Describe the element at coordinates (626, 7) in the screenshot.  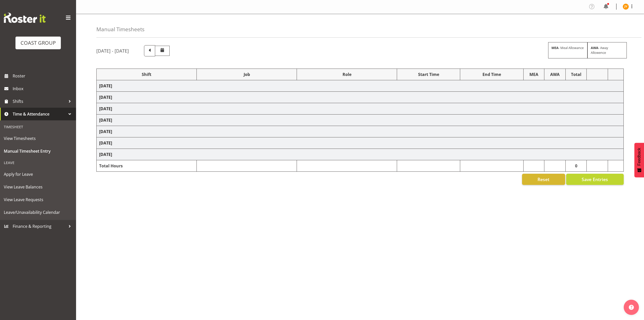
I see `img: jorgelina-villar11067.jpg` at that location.